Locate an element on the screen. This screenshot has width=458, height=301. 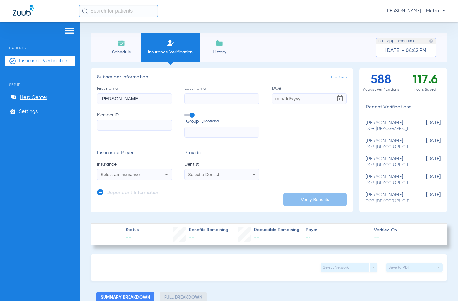
img: Search Icon is located at coordinates (85, 11).